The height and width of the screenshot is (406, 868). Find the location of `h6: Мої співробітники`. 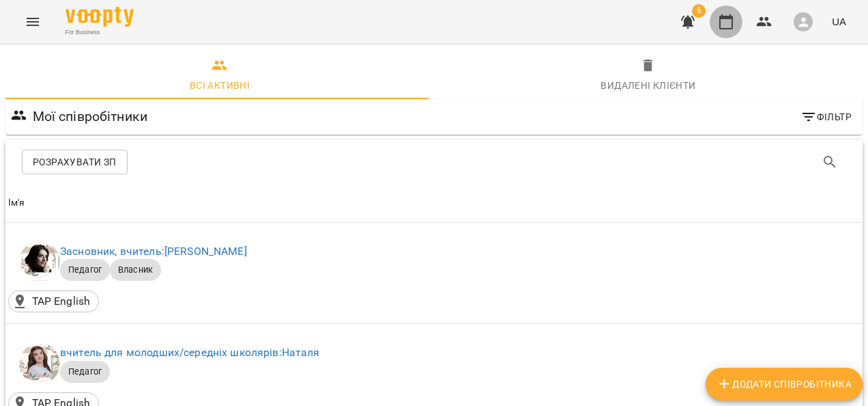

h6: Мої співробітники is located at coordinates (90, 116).